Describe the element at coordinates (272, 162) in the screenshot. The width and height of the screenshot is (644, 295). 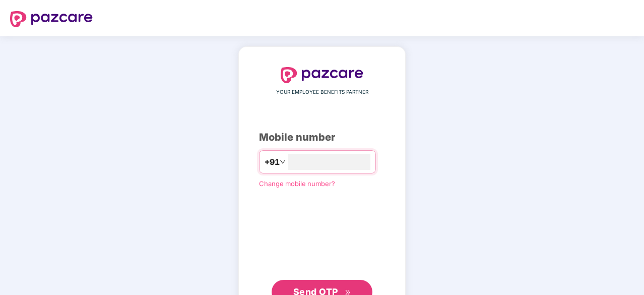
I see `span: +91` at that location.